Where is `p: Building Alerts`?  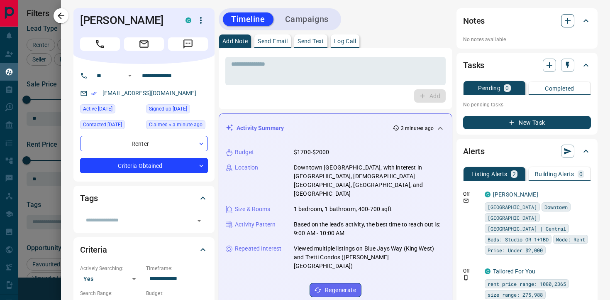
p: Building Alerts is located at coordinates (555, 174).